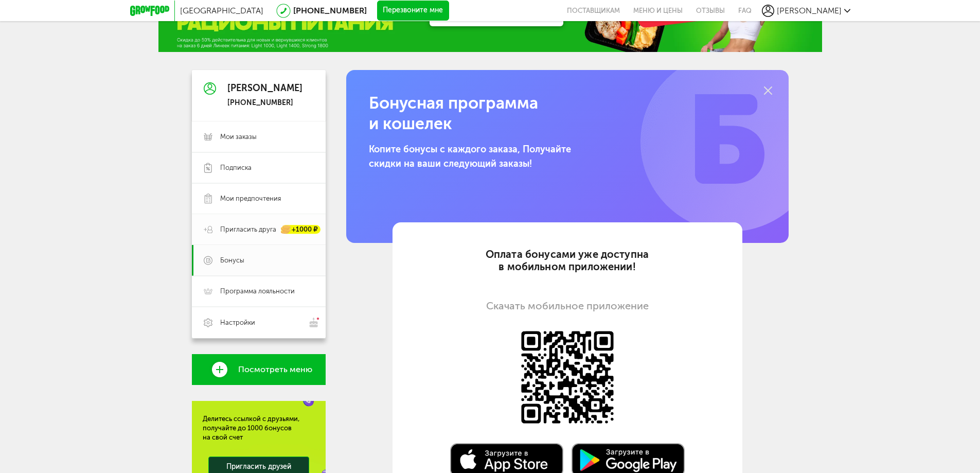 The width and height of the screenshot is (980, 473). Describe the element at coordinates (259, 168) in the screenshot. I see `a: Подписка` at that location.